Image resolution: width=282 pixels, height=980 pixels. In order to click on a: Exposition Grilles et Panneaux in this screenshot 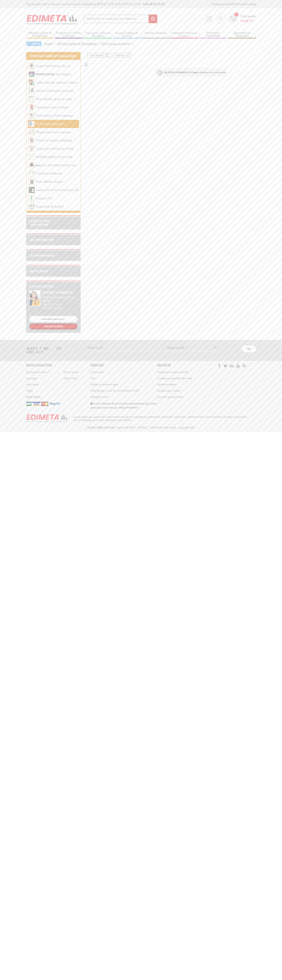, I will do `click(98, 34)`.